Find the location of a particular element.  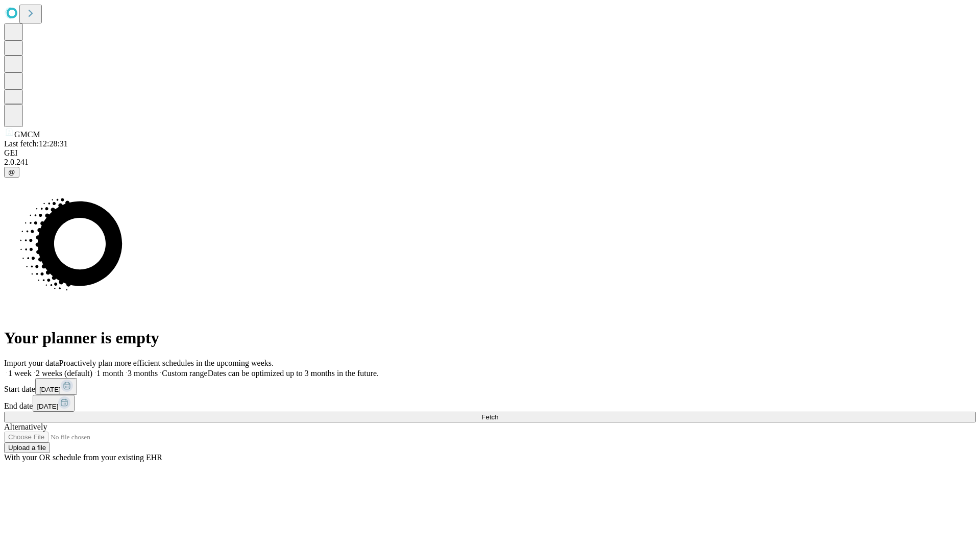

div: GEI is located at coordinates (490, 153).